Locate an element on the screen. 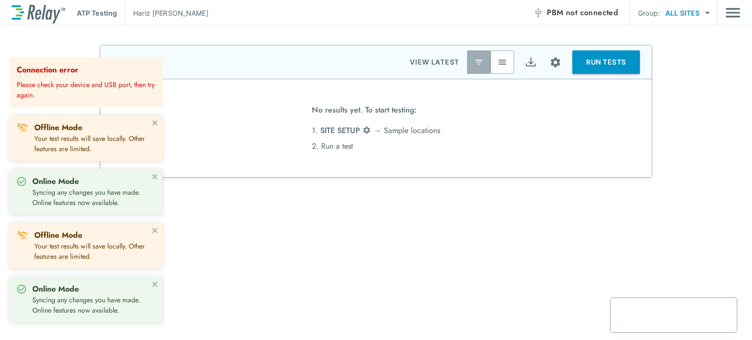 The width and height of the screenshot is (752, 340). span: No results yet. To start testing: is located at coordinates (364, 113).